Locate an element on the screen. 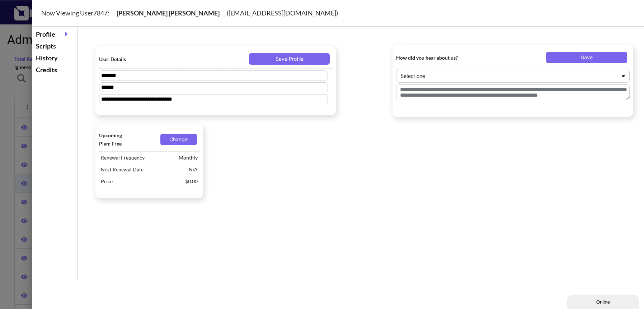 This screenshot has width=644, height=309. span: $0.00 is located at coordinates (191, 181).